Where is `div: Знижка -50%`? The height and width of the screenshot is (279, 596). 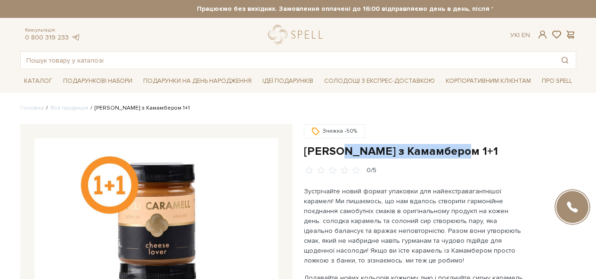 div: Знижка -50% is located at coordinates (334, 131).